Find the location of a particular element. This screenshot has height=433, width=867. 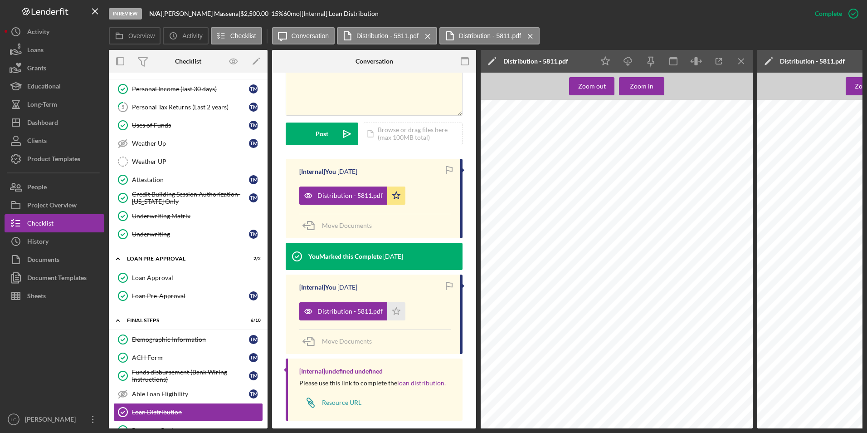

a: Sheets is located at coordinates (54, 296).